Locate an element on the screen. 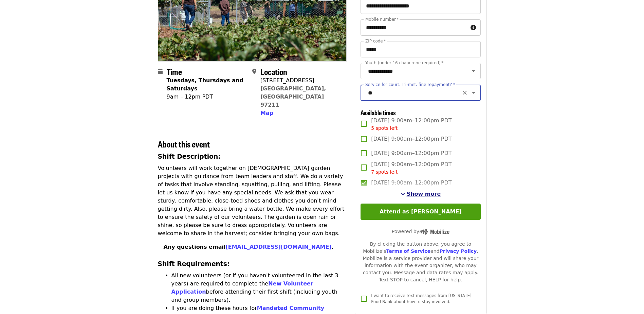 The width and height of the screenshot is (644, 314). strong: Shift Requirements: is located at coordinates (194, 264).